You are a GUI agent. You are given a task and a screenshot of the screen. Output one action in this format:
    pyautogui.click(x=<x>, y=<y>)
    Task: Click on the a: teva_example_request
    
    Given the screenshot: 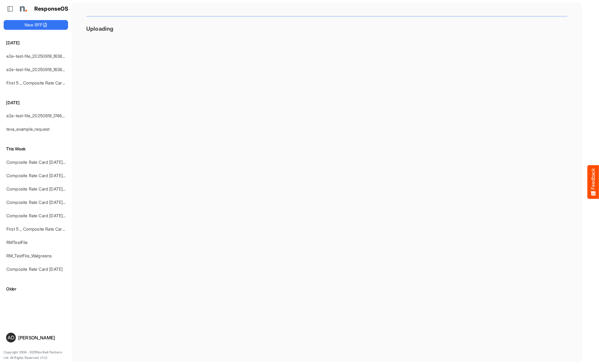 What is the action you would take?
    pyautogui.click(x=28, y=129)
    